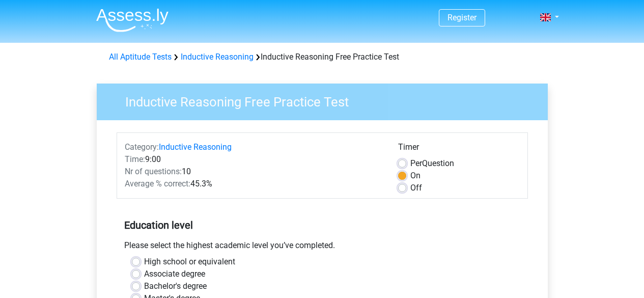 Image resolution: width=644 pixels, height=298 pixels. What do you see at coordinates (459, 149) in the screenshot?
I see `div: Timer` at bounding box center [459, 149].